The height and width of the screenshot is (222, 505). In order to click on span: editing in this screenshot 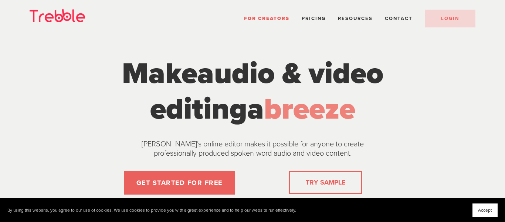, I will do `click(199, 109)`.